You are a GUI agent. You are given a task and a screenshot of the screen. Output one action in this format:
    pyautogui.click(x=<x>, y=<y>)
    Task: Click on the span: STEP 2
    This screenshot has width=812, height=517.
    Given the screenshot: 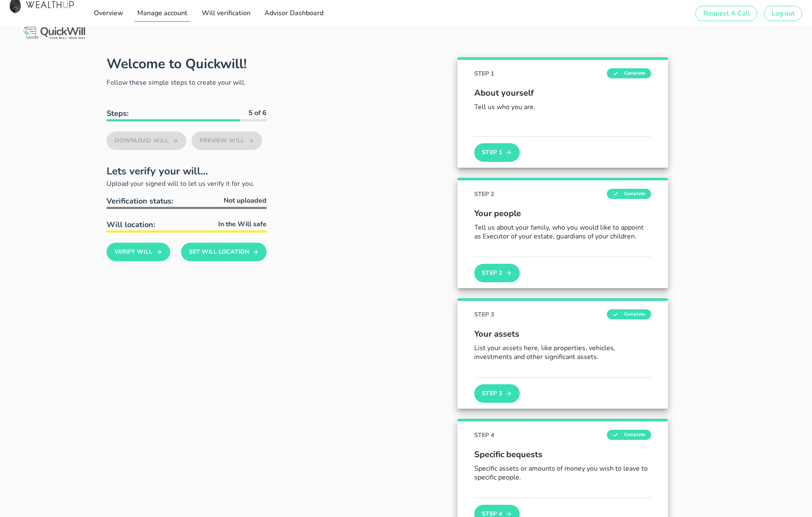 What is the action you would take?
    pyautogui.click(x=484, y=194)
    